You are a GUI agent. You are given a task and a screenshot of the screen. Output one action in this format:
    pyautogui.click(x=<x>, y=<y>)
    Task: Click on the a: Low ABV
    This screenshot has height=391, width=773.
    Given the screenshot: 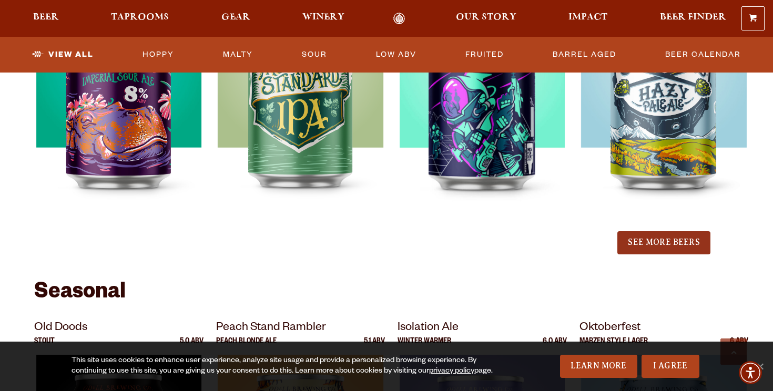 What is the action you would take?
    pyautogui.click(x=396, y=55)
    